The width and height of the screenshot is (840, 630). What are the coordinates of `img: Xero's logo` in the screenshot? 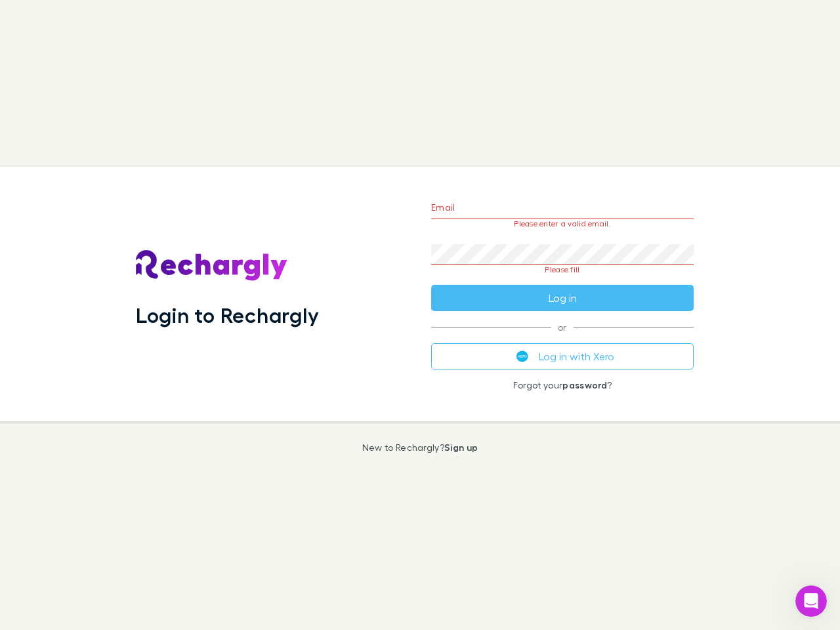 It's located at (523, 357).